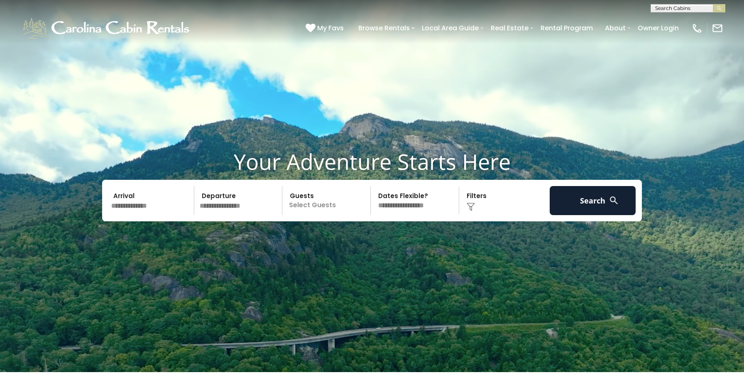 The image size is (744, 375). I want to click on span: My Favs, so click(330, 28).